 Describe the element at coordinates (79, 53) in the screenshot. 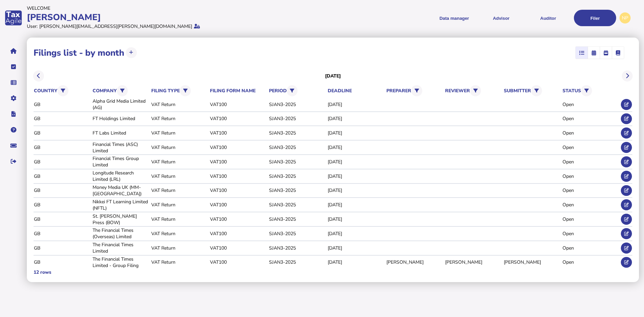

I see `h1: Filings list - by month` at that location.